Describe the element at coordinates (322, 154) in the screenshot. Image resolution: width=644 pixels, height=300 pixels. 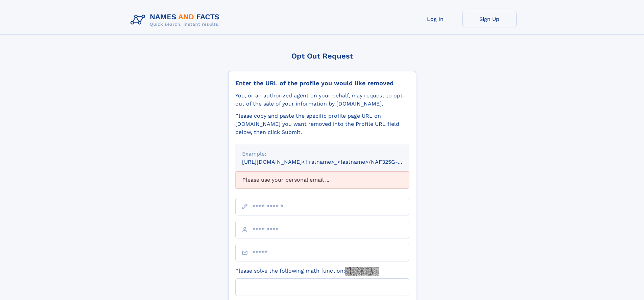
I see `div: Example:` at that location.